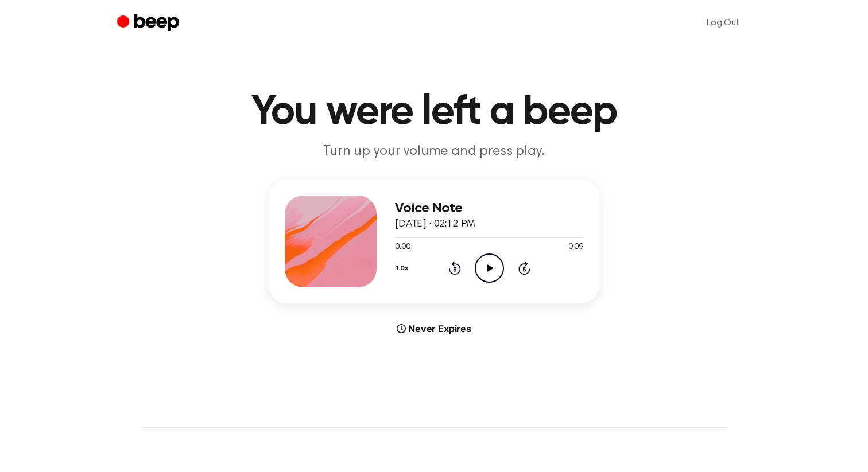  I want to click on span: 0:00, so click(402, 247).